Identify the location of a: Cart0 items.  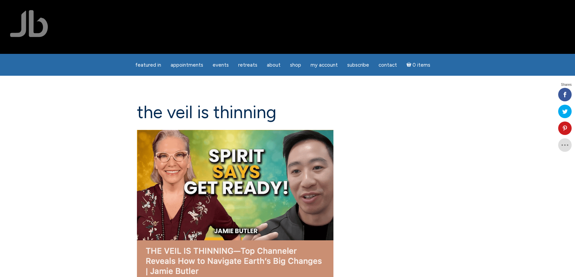
(418, 65).